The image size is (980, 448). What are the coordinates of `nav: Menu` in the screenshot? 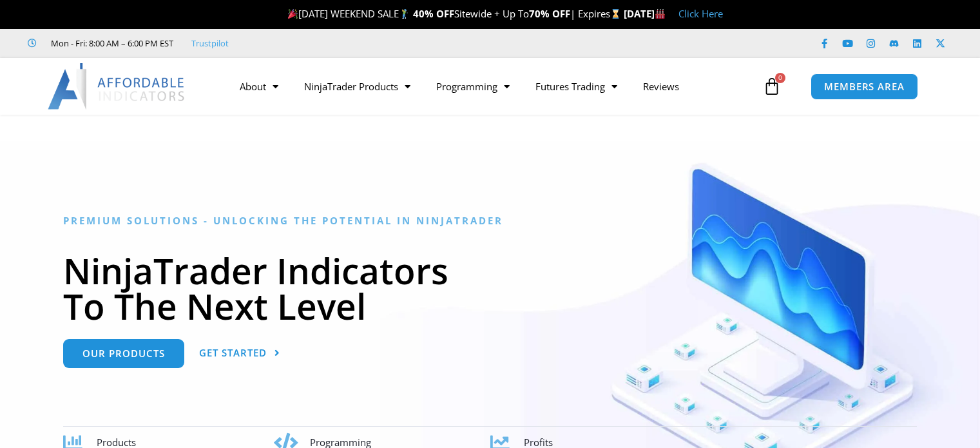 It's located at (493, 87).